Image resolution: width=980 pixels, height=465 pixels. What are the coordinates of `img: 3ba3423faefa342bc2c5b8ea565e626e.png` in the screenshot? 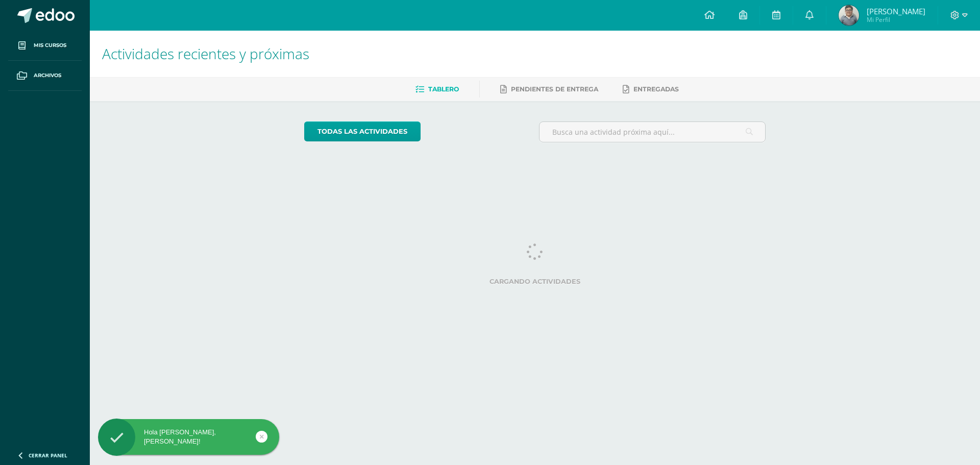 It's located at (849, 16).